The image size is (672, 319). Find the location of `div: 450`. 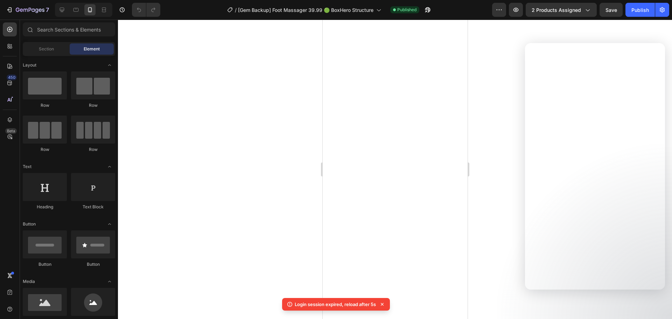

div: 450 is located at coordinates (12, 77).